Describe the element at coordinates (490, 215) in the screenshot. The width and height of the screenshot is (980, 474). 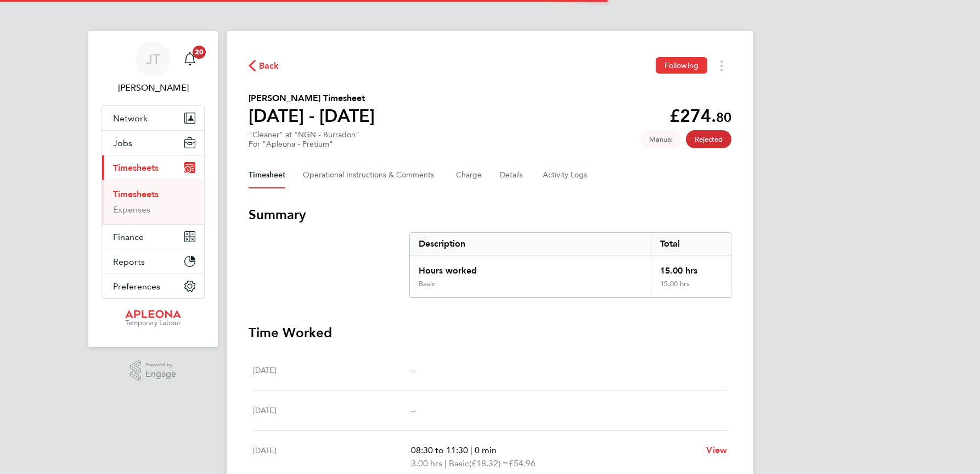
I see `h3: Summary` at that location.